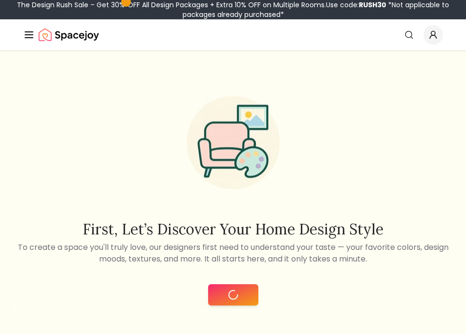 Image resolution: width=466 pixels, height=334 pixels. What do you see at coordinates (233, 253) in the screenshot?
I see `p: To create a space you'll truly love, our designers first need to understand your taste — your fav...` at bounding box center [233, 253].